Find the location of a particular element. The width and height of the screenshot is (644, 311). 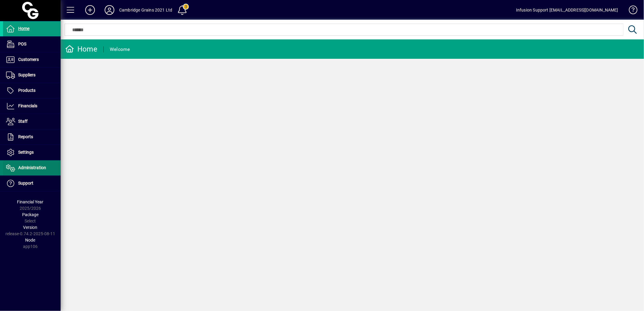

span: Administration is located at coordinates (32, 168).